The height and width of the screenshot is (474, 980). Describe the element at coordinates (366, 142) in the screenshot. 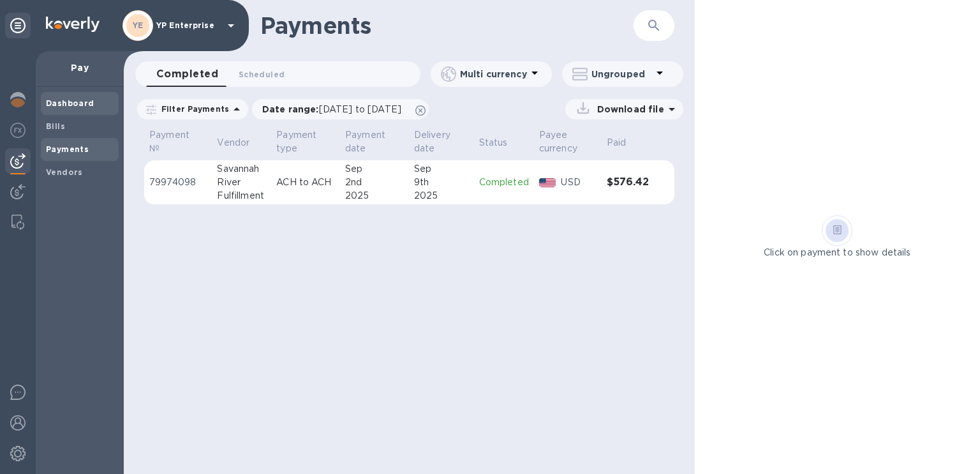

I see `p: Payment date` at that location.